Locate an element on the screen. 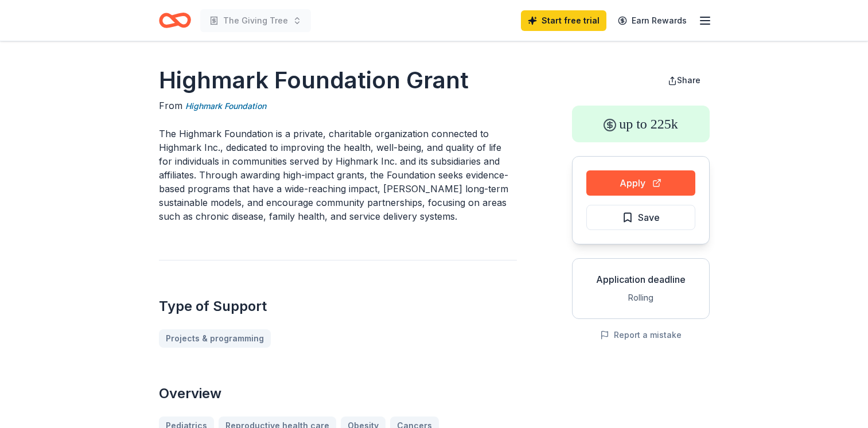 The width and height of the screenshot is (868, 428). span: The Giving Tree is located at coordinates (255, 20).